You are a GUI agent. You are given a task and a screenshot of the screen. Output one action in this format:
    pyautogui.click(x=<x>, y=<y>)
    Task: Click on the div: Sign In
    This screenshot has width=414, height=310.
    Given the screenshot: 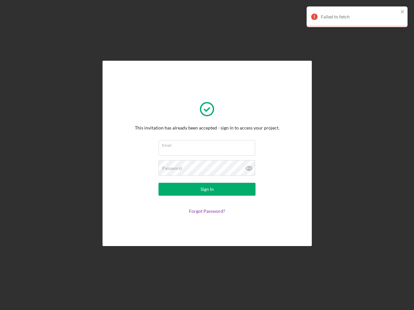 What is the action you would take?
    pyautogui.click(x=207, y=189)
    